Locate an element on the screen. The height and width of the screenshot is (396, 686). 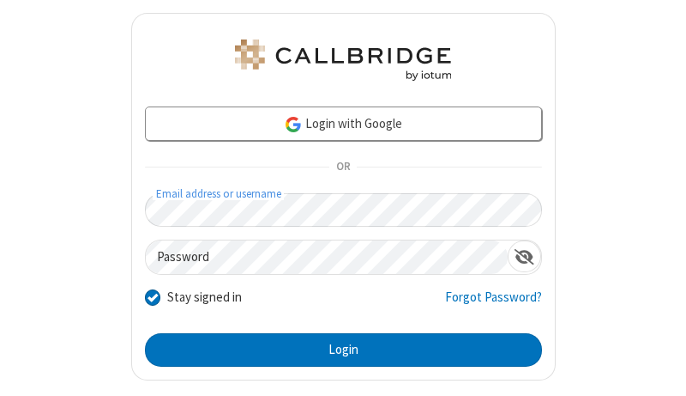
img: Astra is located at coordinates (343, 60).